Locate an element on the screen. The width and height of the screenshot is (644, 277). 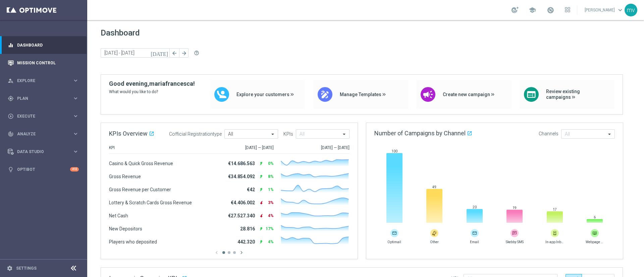
div: Data Studio keyboard_arrow_right is located at coordinates (43, 152).